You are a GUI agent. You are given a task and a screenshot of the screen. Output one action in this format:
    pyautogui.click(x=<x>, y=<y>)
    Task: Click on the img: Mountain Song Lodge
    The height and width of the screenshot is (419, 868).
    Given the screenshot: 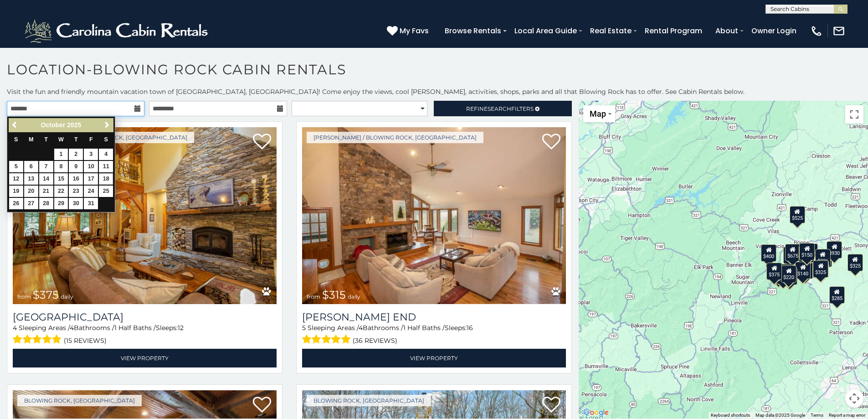 What is the action you would take?
    pyautogui.click(x=144, y=215)
    